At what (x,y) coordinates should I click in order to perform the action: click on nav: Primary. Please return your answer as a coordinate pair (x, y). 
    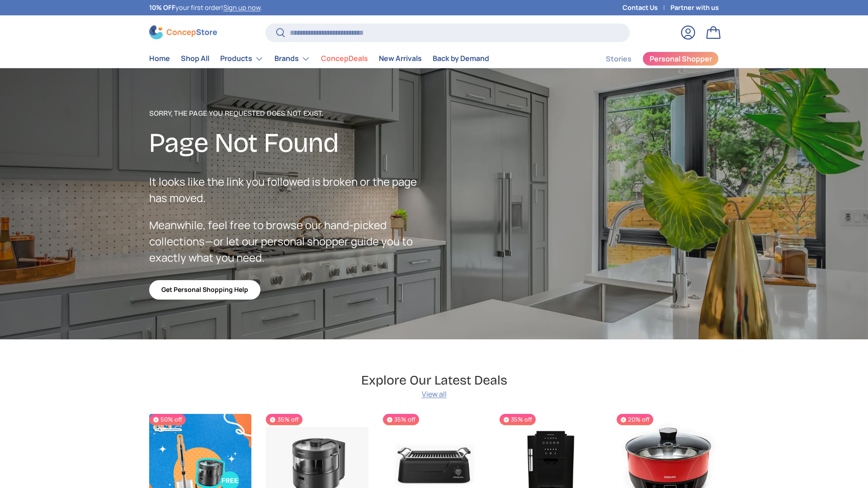
    Looking at the image, I should click on (319, 59).